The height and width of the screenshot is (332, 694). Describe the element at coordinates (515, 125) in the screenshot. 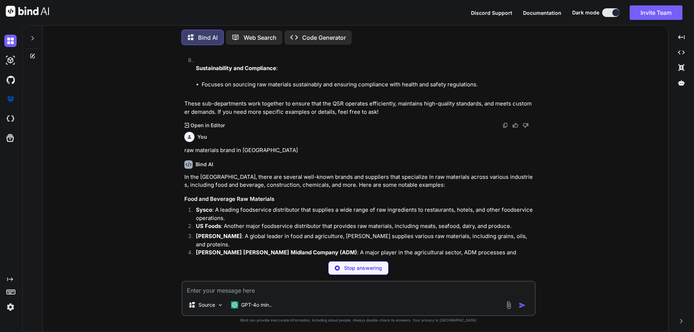

I see `img: like` at that location.